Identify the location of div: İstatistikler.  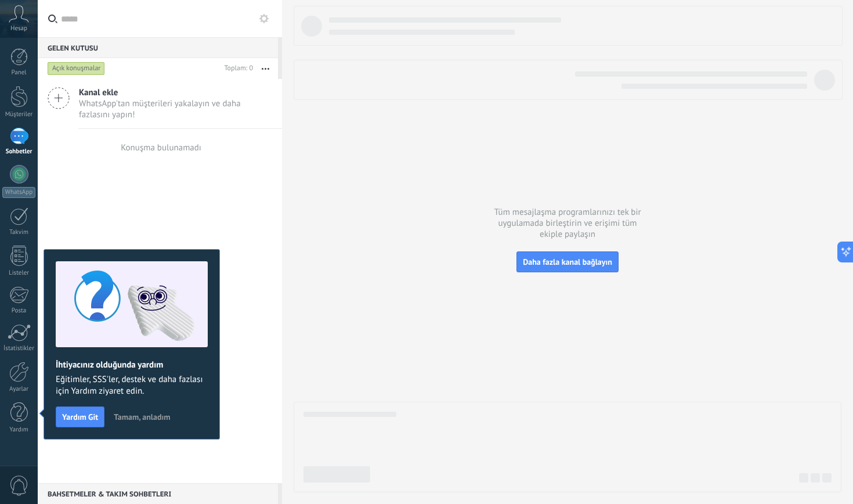
(19, 348).